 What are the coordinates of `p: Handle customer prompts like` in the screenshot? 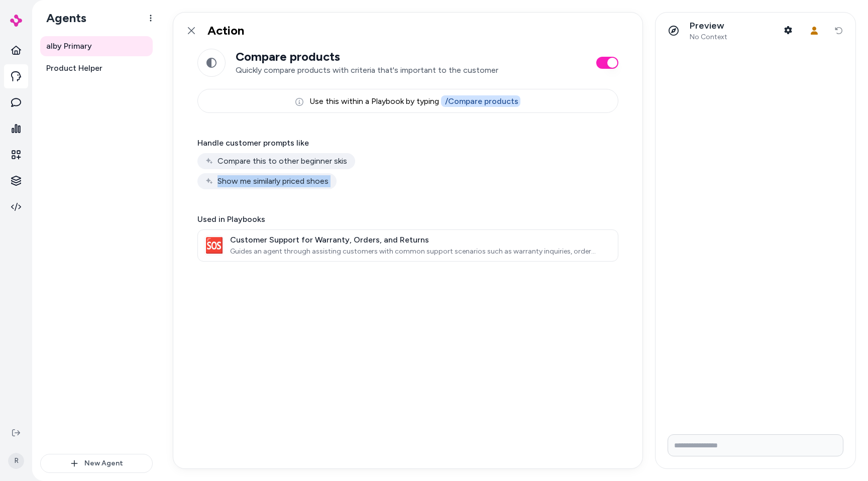 It's located at (408, 143).